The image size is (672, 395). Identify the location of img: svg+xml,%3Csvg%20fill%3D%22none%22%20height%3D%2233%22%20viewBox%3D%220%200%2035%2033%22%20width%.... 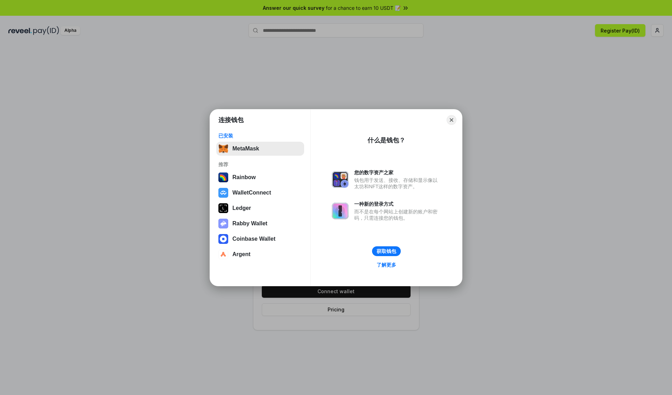
(223, 149).